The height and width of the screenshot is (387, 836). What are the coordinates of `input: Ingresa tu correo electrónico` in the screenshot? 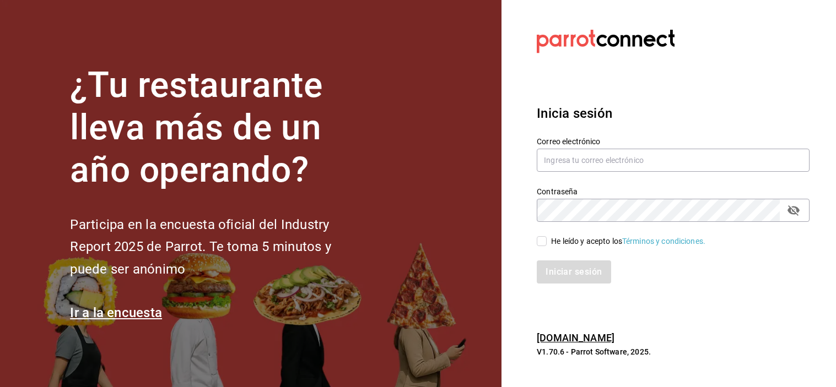 It's located at (673, 160).